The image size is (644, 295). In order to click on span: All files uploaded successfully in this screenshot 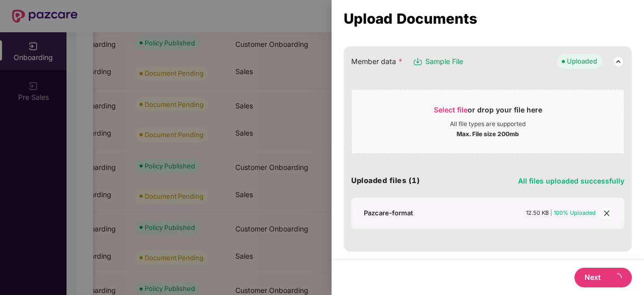, I will do `click(571, 180)`.